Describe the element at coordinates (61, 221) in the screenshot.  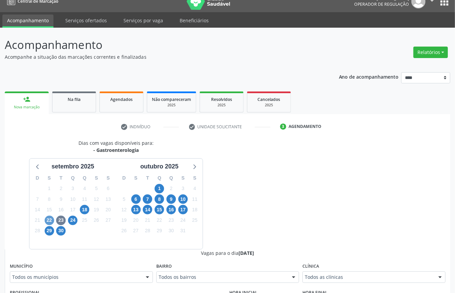
I see `span: terça-feira, 23 de setembro de 2025` at that location.